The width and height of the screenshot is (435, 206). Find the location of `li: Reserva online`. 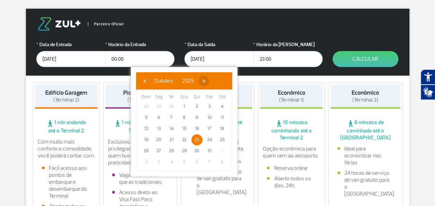

li: Reserva online is located at coordinates (292, 168).